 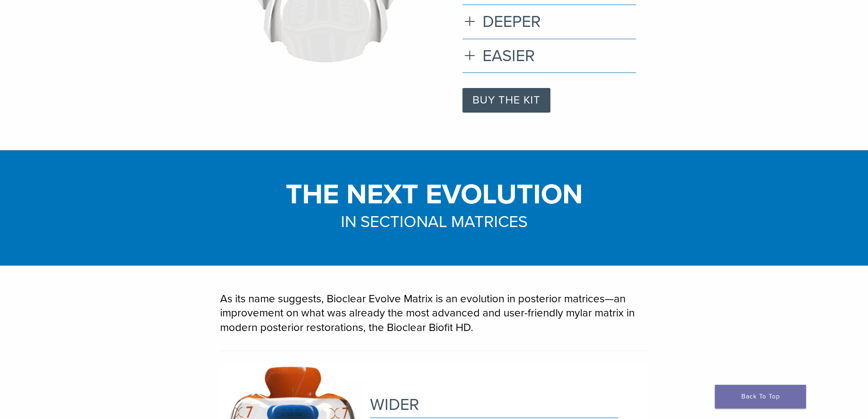 I want to click on p: As its name suggests, Bioclear Evolve Matrix is an evolution in posterior matrices—an improvement..., so click(x=434, y=313).